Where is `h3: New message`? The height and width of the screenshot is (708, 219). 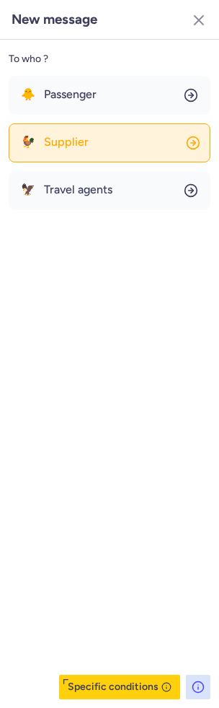 h3: New message is located at coordinates (54, 19).